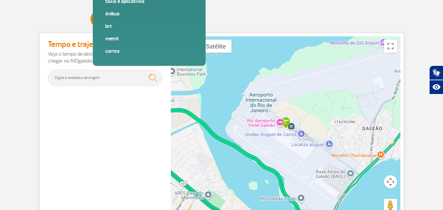  I want to click on h4: Tempo e trajeto, so click(105, 44).